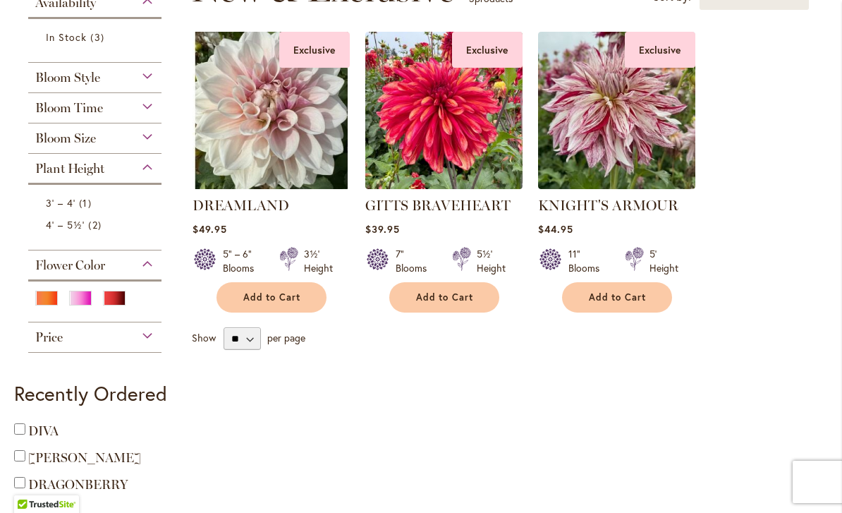 Image resolution: width=842 pixels, height=513 pixels. I want to click on a: DREAMLAND Exclusive, so click(271, 185).